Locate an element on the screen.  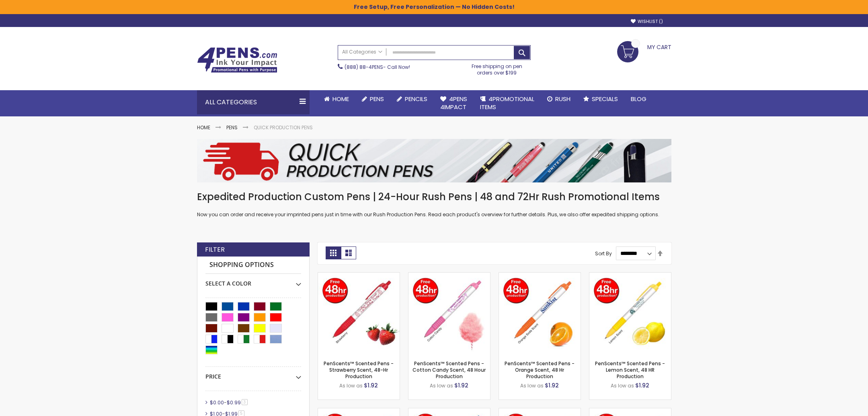
span: Pens is located at coordinates (377, 99).